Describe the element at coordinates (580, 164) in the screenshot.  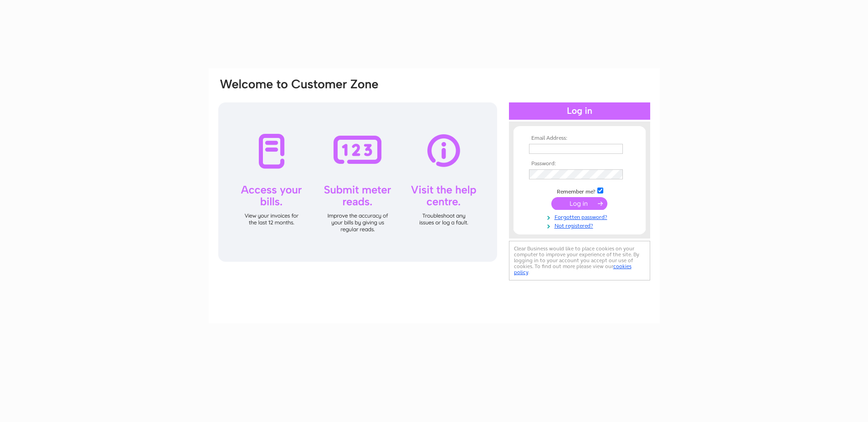
I see `th: Password:` at that location.